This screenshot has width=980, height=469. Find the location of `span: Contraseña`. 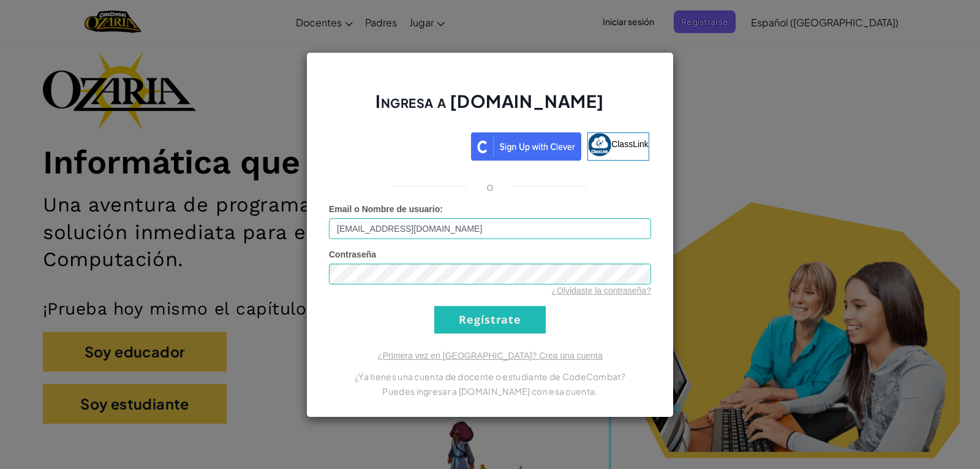

span: Contraseña is located at coordinates (352, 254).